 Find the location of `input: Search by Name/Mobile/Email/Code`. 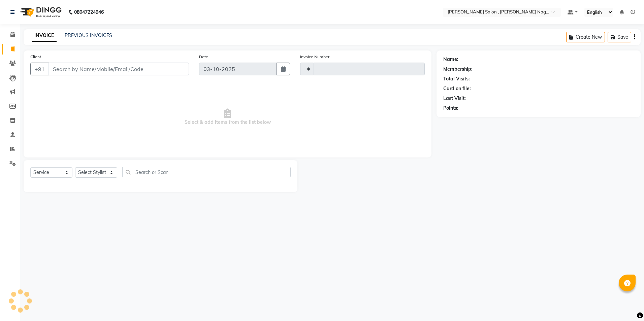

input: Search by Name/Mobile/Email/Code is located at coordinates (118, 69).